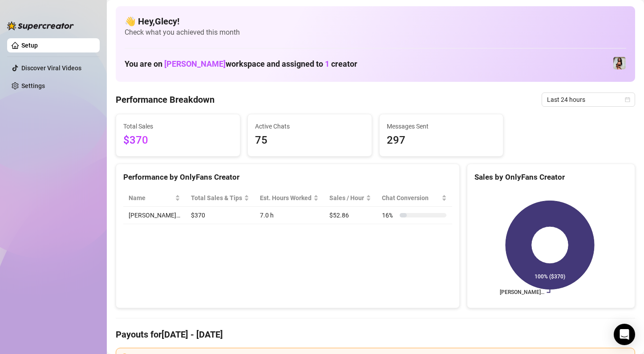  Describe the element at coordinates (151, 198) in the screenshot. I see `span: Name` at that location.